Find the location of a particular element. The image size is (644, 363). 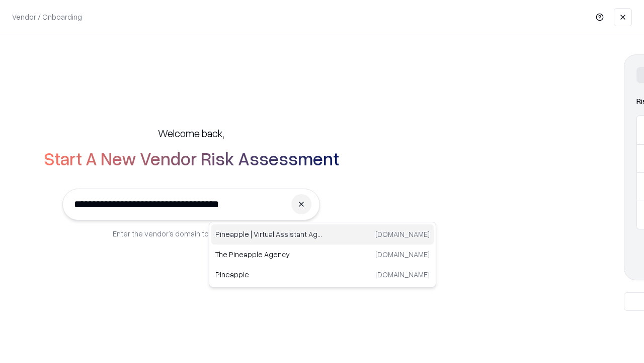

p: Vendor / Onboarding is located at coordinates (47, 16).